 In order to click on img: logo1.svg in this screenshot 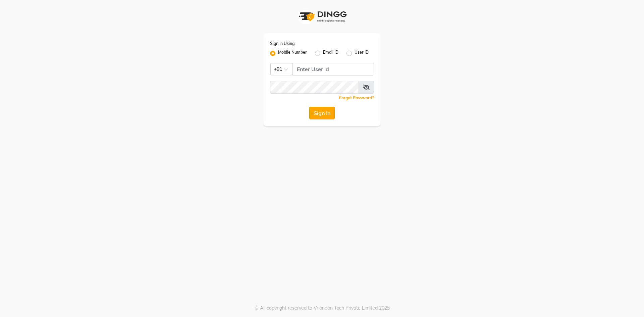, I will do `click(322, 16)`.